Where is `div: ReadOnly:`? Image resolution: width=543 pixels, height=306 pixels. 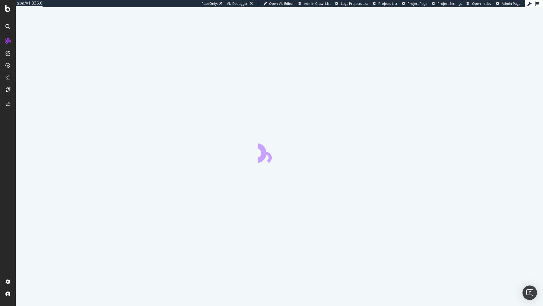 div: ReadOnly: is located at coordinates (210, 4).